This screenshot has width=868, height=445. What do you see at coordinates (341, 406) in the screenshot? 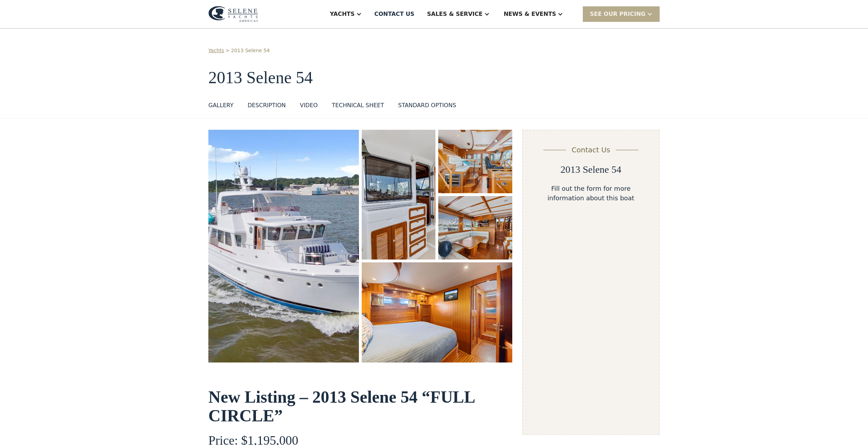
I see `strong: New Listing – 2013 Selene 54 “FULL CIRCLE”` at bounding box center [341, 406].